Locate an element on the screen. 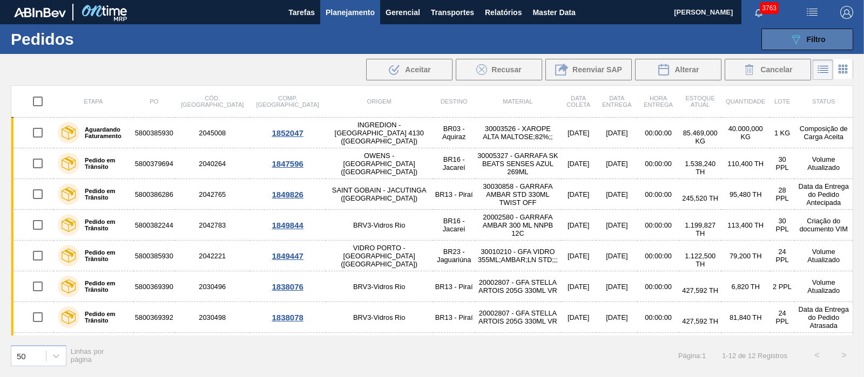 The width and height of the screenshot is (864, 377). td: 40.000,000 KG is located at coordinates (746, 133).